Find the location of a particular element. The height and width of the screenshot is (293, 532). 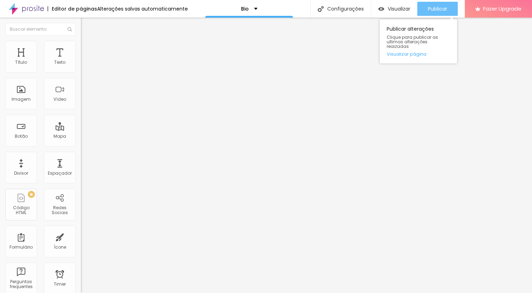

div: Código HTML is located at coordinates (21, 210).